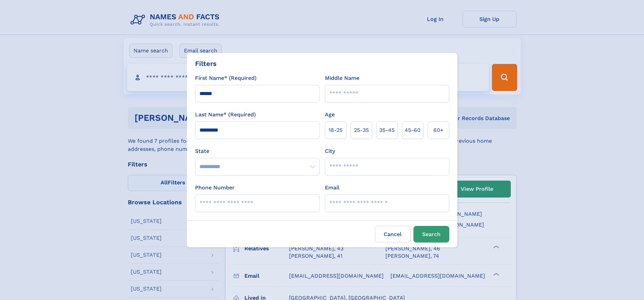  I want to click on label: State, so click(257, 151).